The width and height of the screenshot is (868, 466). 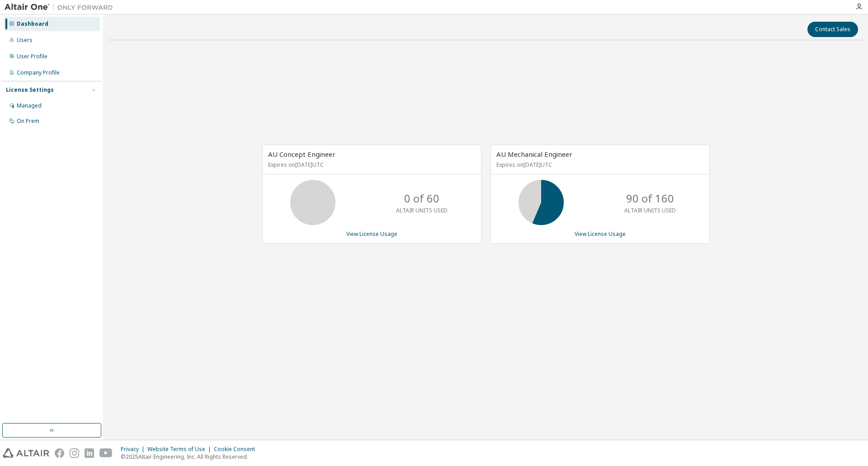 What do you see at coordinates (301, 154) in the screenshot?
I see `span: AU Concept Engineer` at bounding box center [301, 154].